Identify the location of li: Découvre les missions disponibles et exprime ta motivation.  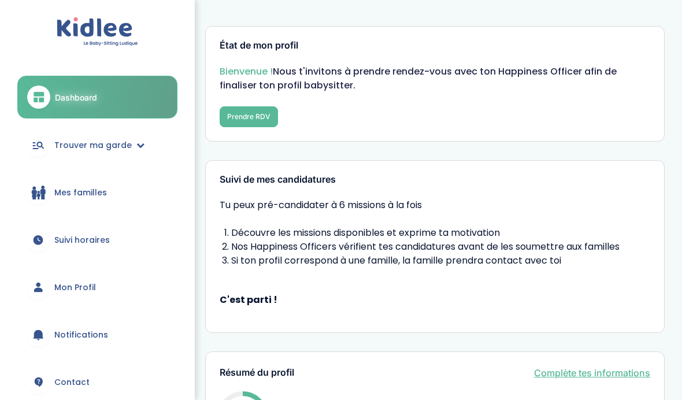
(440, 233).